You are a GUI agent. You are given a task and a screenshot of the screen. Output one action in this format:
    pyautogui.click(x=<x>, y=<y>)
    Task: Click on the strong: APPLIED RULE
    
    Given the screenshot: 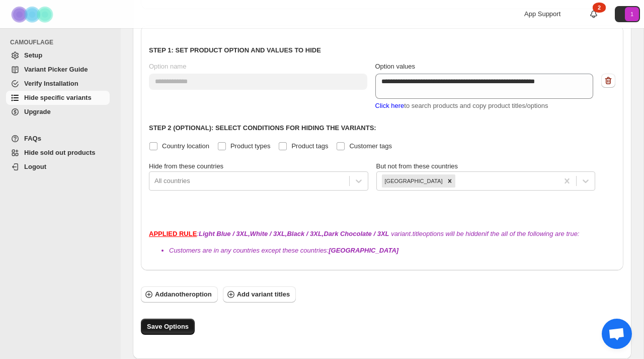 What is the action you would take?
    pyautogui.click(x=173, y=233)
    